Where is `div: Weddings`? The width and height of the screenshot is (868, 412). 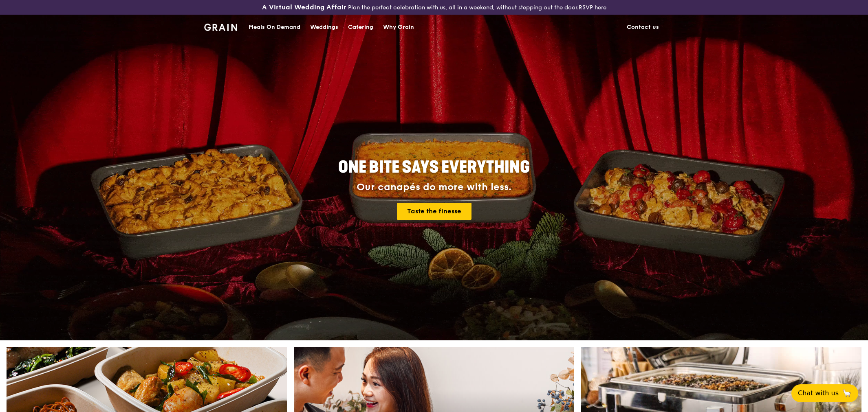 div: Weddings is located at coordinates (324, 27).